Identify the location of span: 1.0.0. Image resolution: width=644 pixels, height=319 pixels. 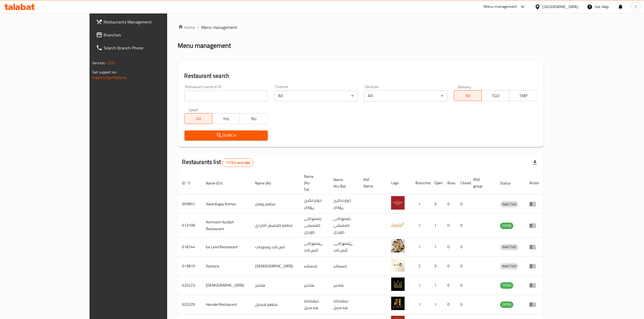
(111, 63).